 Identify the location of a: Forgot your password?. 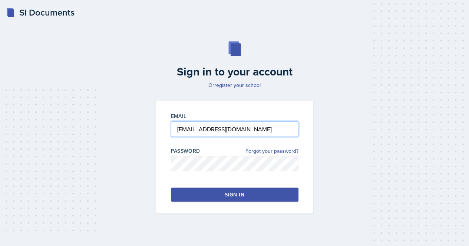
(271, 151).